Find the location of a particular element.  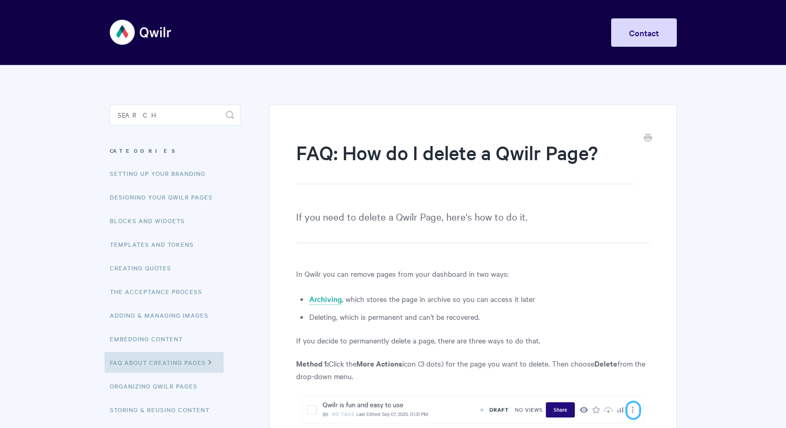

a: Print this Article is located at coordinates (648, 139).